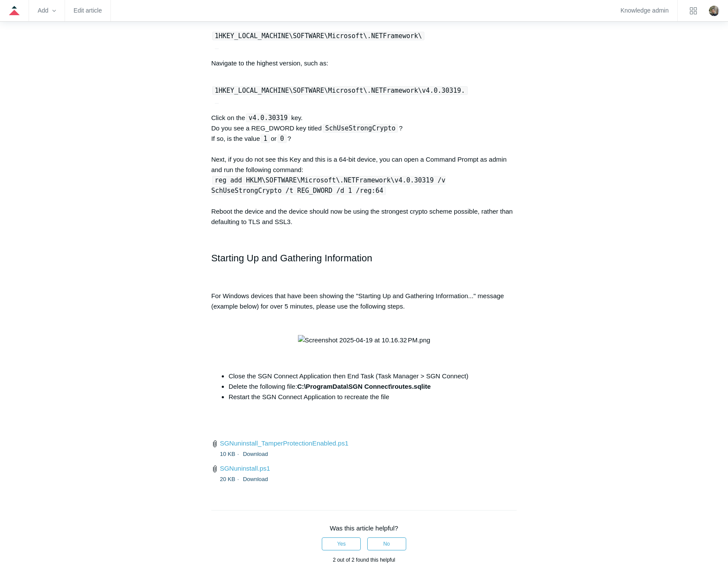  I want to click on code: v4.0.30319, so click(268, 118).